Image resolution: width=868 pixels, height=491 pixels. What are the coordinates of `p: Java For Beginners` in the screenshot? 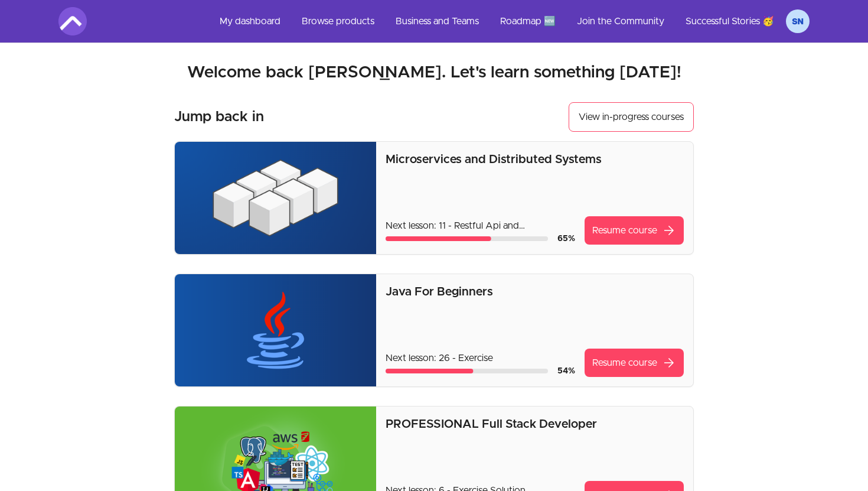 It's located at (535, 292).